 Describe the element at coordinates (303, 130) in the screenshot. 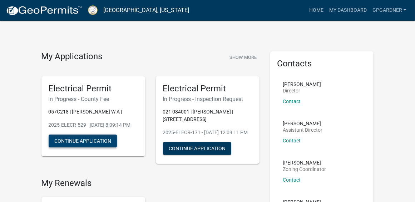

I see `p: Assistant Director` at that location.